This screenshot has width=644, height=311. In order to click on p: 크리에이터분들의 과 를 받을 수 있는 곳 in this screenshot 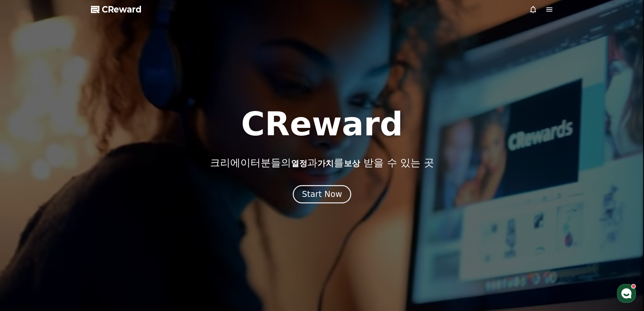, I will do `click(322, 163)`.